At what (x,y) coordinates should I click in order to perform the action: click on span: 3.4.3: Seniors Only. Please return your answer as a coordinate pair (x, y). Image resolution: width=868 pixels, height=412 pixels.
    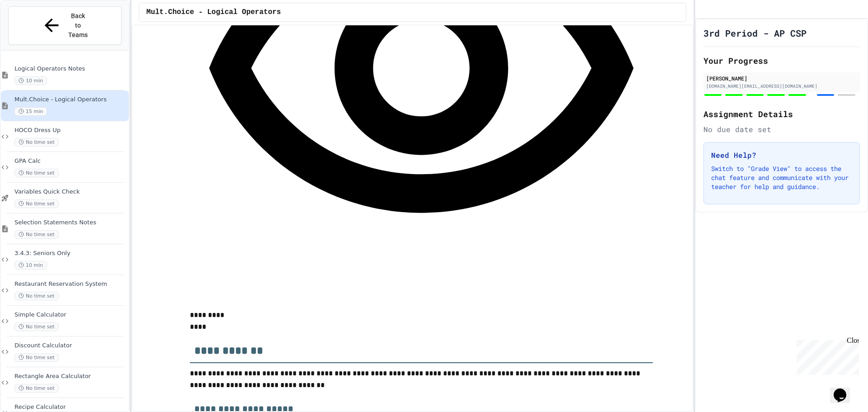
    Looking at the image, I should click on (70, 253).